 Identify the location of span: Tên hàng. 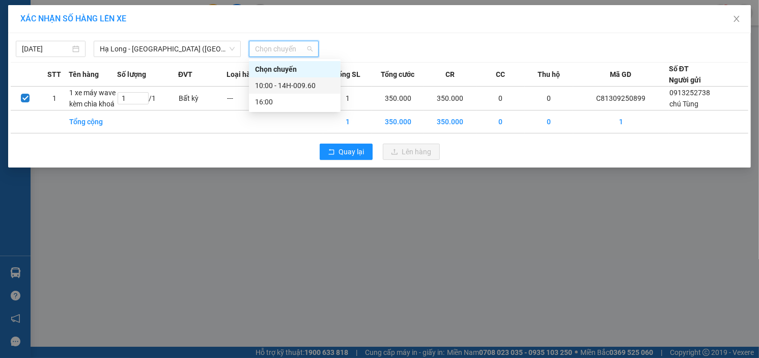
(83, 74).